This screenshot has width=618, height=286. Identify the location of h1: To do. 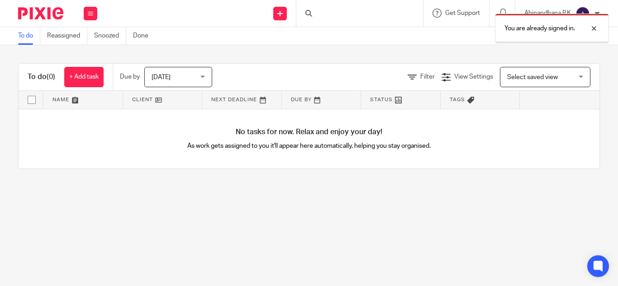
(41, 77).